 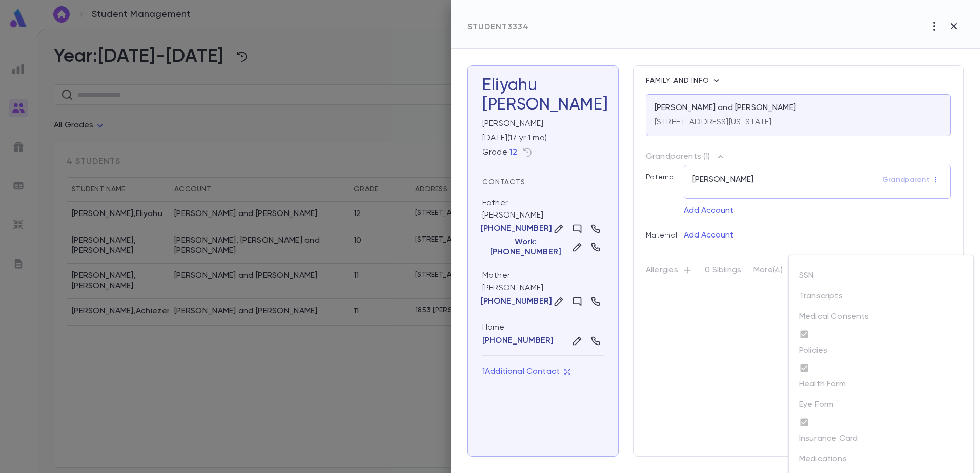 What do you see at coordinates (830, 387) in the screenshot?
I see `p: Health Form` at bounding box center [830, 387].